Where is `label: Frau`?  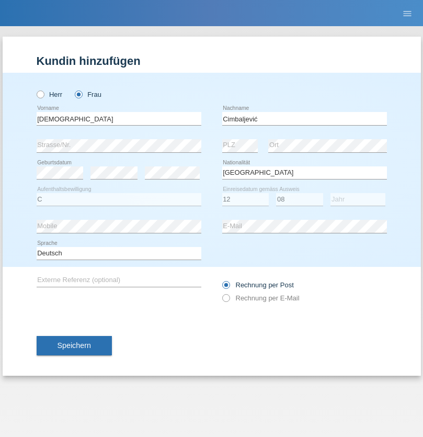
label: Frau is located at coordinates (88, 94).